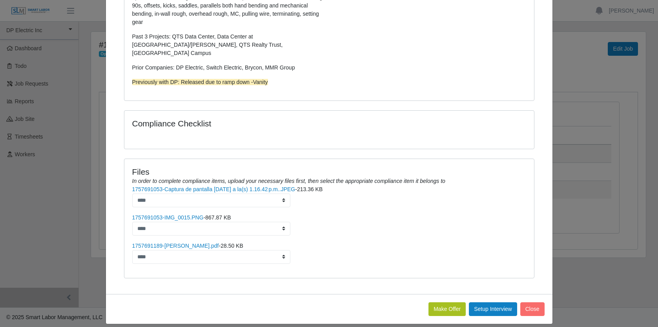  Describe the element at coordinates (310, 189) in the screenshot. I see `span: 213.36 KB` at that location.